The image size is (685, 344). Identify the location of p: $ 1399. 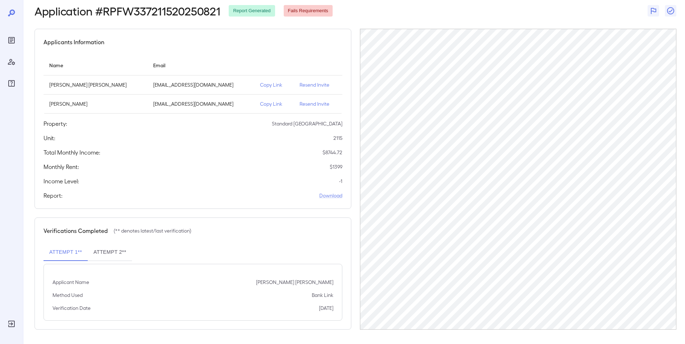
(336, 167).